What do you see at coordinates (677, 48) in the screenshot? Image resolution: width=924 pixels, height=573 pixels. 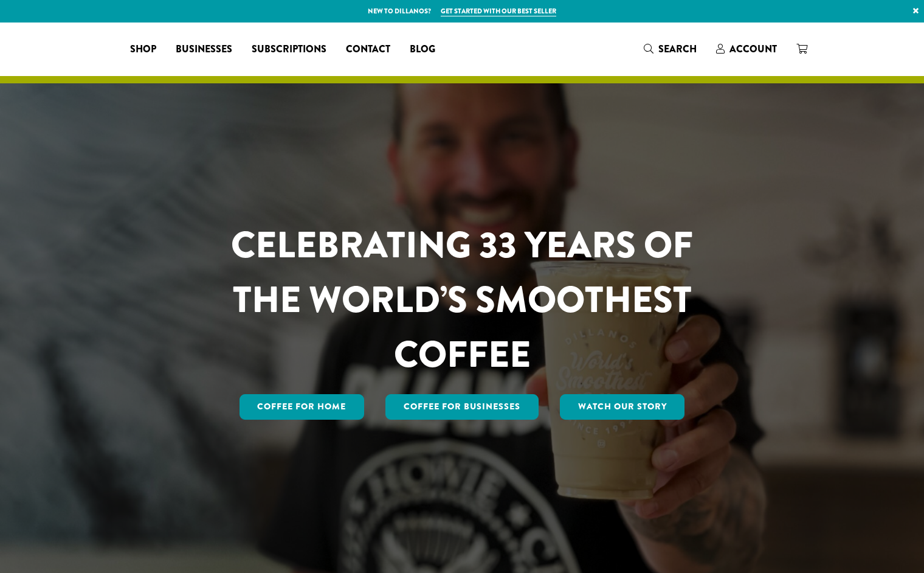 I see `span: Search` at bounding box center [677, 48].